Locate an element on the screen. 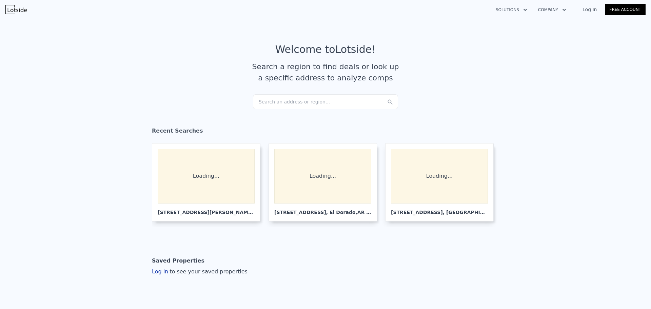 Image resolution: width=651 pixels, height=309 pixels. span: to see your saved properties is located at coordinates (208, 271).